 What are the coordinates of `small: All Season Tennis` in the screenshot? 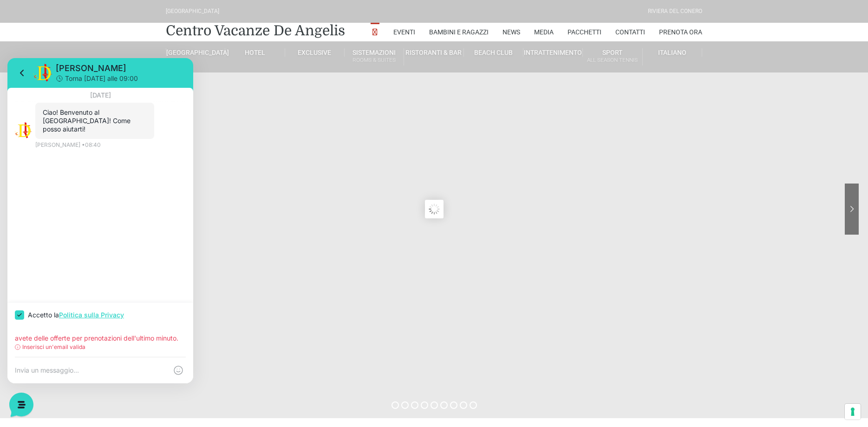 It's located at (612, 60).